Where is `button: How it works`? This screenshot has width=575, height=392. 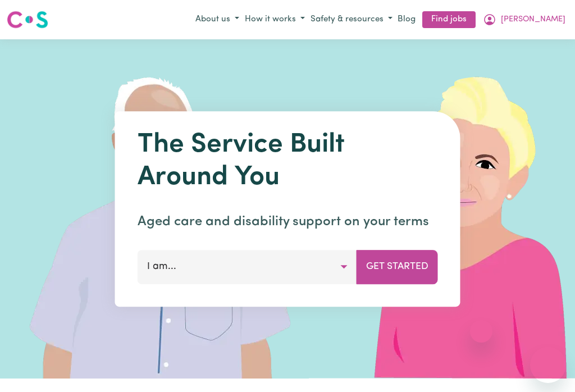 button: How it works is located at coordinates (275, 19).